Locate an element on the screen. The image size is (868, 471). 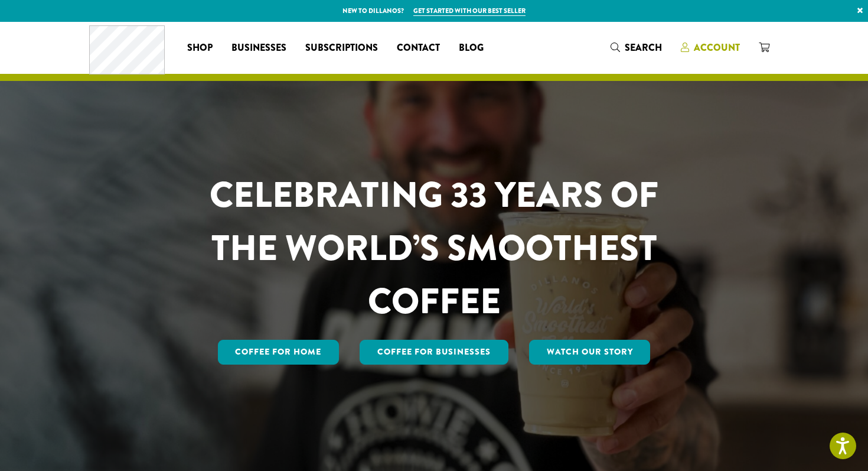
a: Coffee for Home is located at coordinates (279, 352).